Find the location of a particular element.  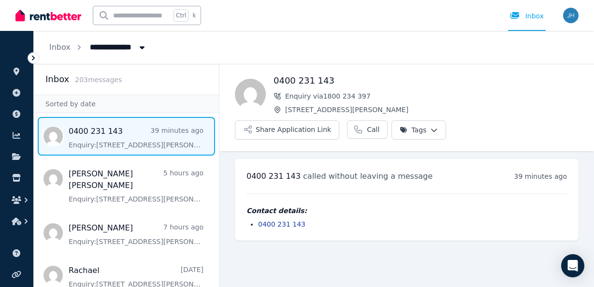

div: Open Intercom Messenger is located at coordinates (573, 266).